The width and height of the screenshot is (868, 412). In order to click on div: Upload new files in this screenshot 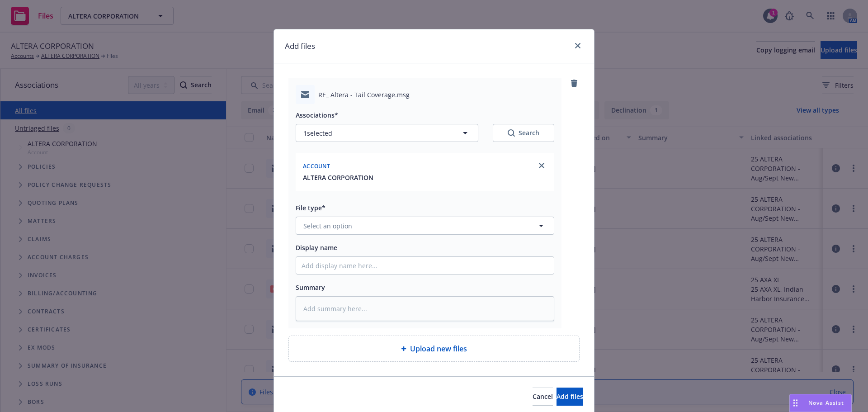, I will do `click(434, 348)`.